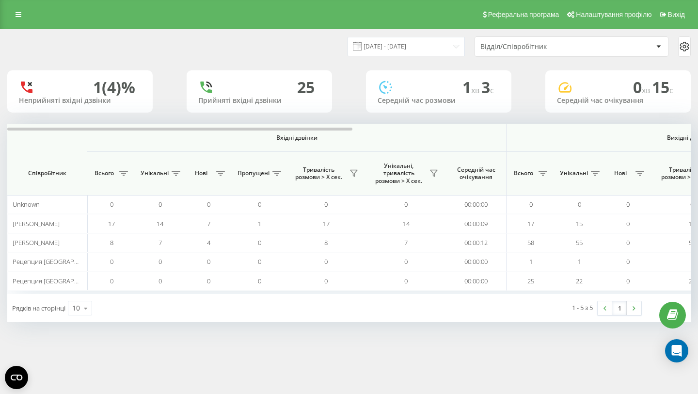  Describe the element at coordinates (523, 15) in the screenshot. I see `span: Реферальна програма` at that location.